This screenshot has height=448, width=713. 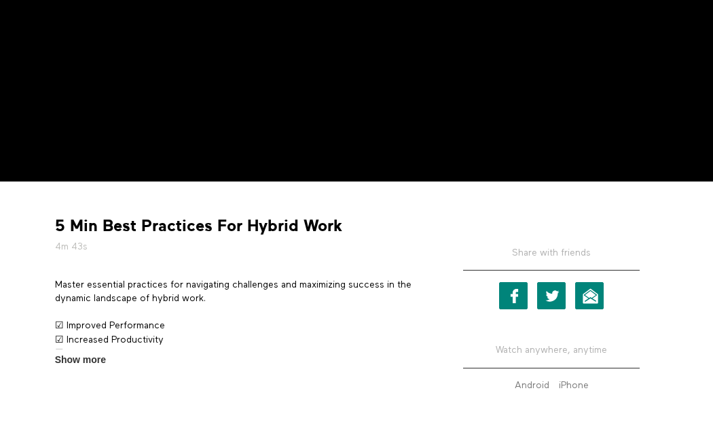 I want to click on h5: Watch anywhere, anytime, so click(x=551, y=350).